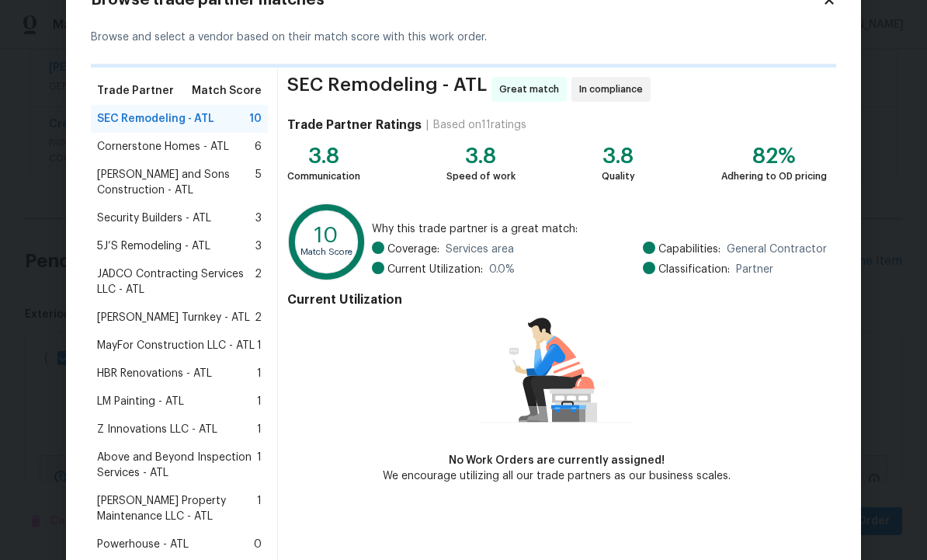  I want to click on h4: Trade Partner Ratings, so click(354, 125).